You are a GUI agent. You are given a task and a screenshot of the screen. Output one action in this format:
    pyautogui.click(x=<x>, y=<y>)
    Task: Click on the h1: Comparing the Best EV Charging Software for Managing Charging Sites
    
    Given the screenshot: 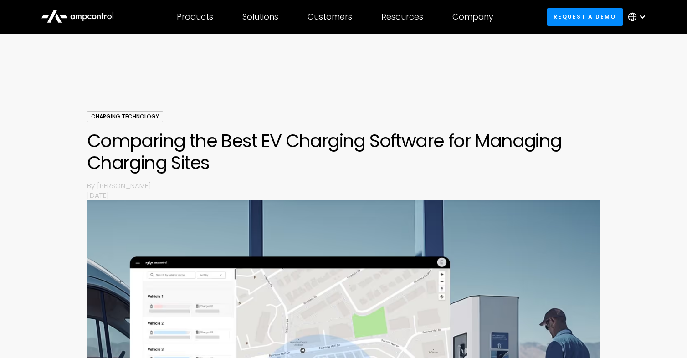 What is the action you would take?
    pyautogui.click(x=343, y=152)
    